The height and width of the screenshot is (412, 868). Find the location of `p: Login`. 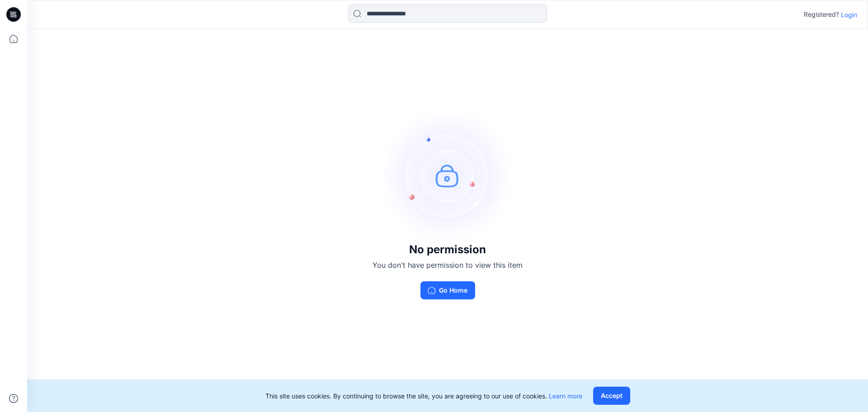

p: Login is located at coordinates (849, 14).